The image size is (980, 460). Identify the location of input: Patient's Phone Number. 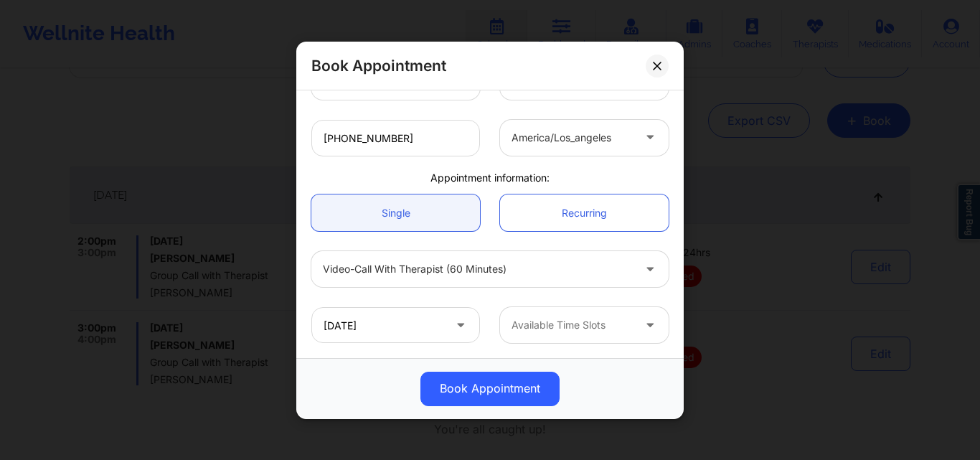
(395, 137).